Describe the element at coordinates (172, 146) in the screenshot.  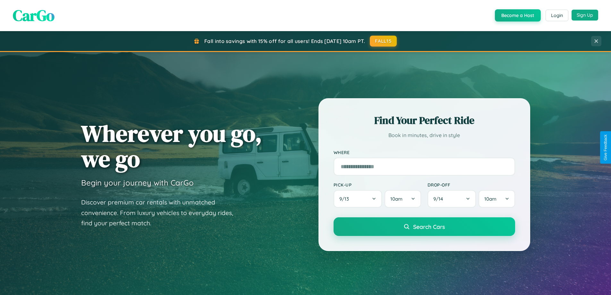
I see `h1: Wherever you go, we go` at that location.